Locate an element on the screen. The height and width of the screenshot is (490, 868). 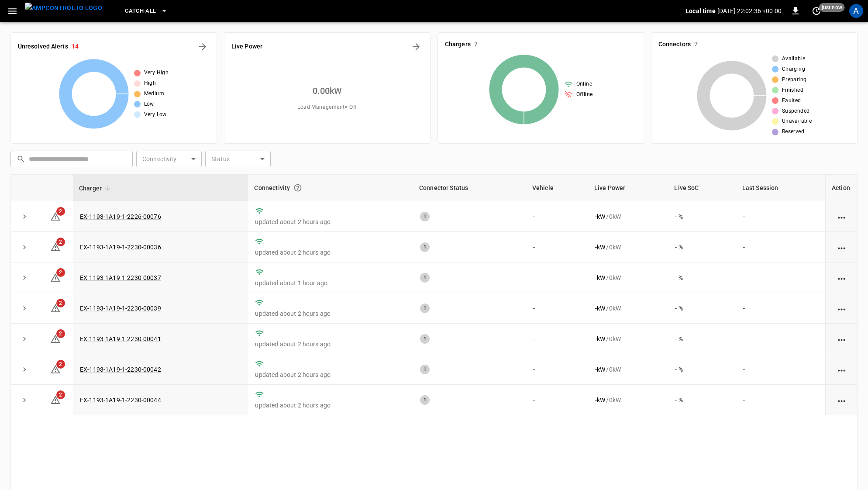
button: set refresh interval is located at coordinates (816, 11).